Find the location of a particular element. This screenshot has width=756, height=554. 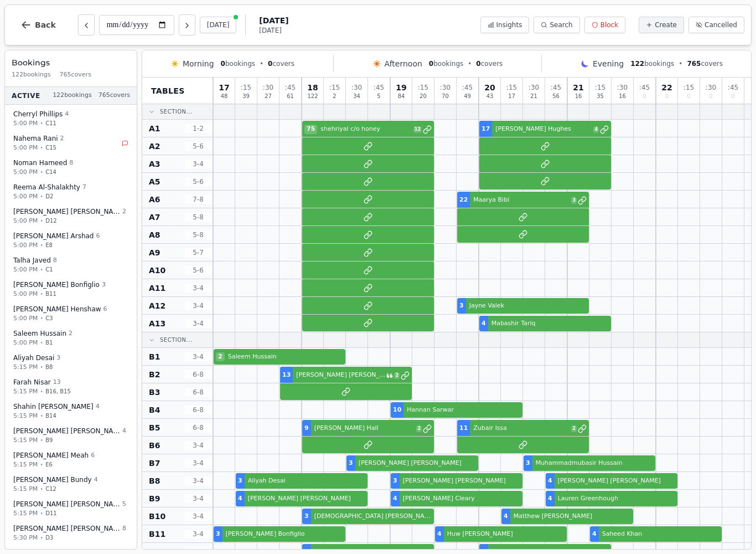

span: 56 is located at coordinates (556, 97).